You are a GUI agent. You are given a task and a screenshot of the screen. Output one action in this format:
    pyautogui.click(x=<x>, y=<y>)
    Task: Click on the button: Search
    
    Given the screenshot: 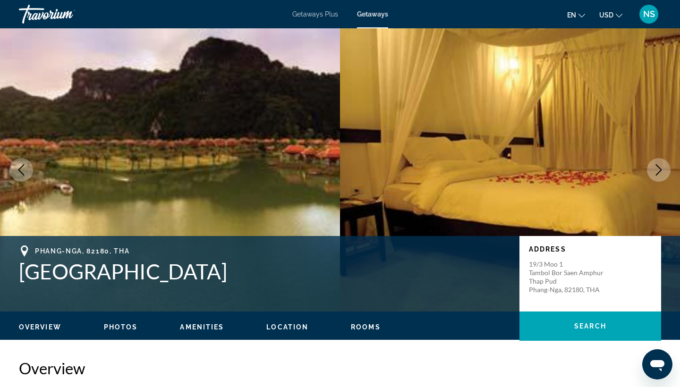 What is the action you would take?
    pyautogui.click(x=590, y=326)
    